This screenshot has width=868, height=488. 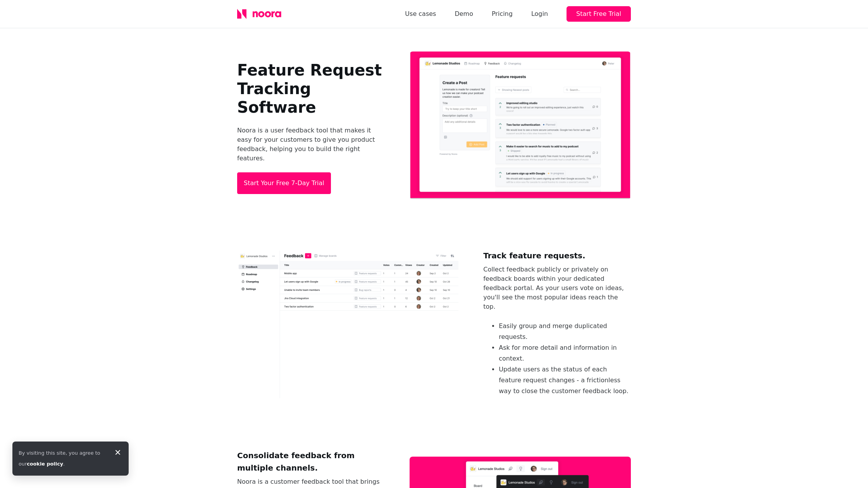 I want to click on a: cookie policy, so click(x=45, y=464).